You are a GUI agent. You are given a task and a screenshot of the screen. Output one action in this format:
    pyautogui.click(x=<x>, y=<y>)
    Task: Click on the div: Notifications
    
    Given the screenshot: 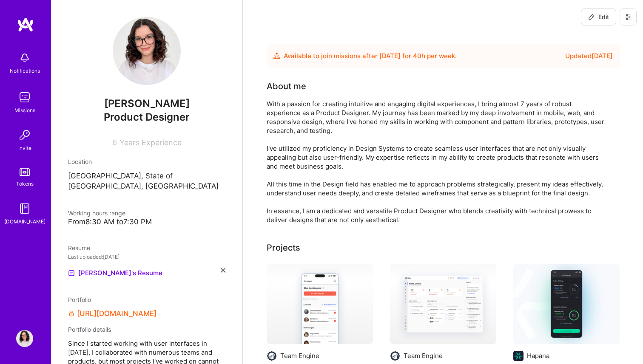 What is the action you would take?
    pyautogui.click(x=24, y=70)
    